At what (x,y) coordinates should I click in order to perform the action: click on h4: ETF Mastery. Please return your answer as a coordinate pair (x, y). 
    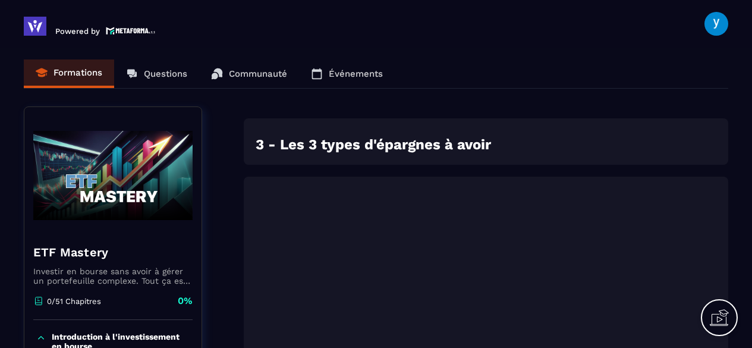
    Looking at the image, I should click on (113, 252).